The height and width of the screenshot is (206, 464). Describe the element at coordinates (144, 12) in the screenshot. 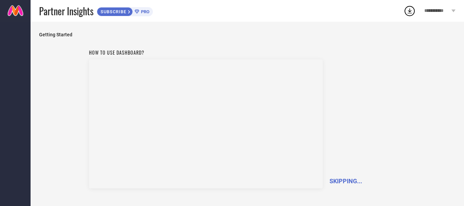

I see `span: PRO` at that location.